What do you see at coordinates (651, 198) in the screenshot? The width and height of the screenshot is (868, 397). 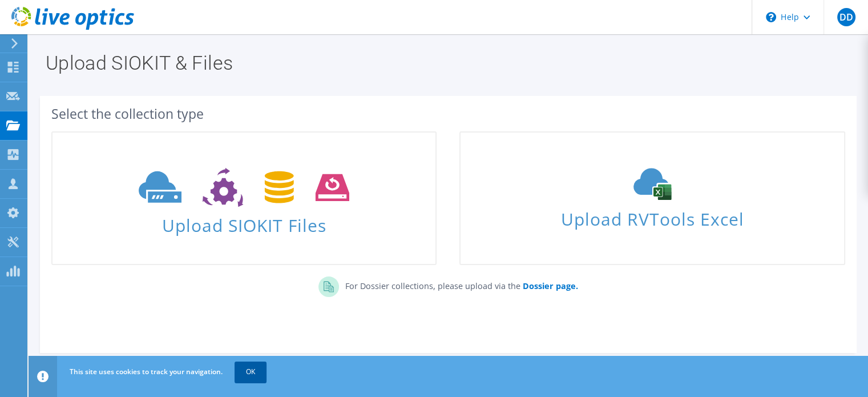 I see `a: Upload RVTools Excel` at bounding box center [651, 198].